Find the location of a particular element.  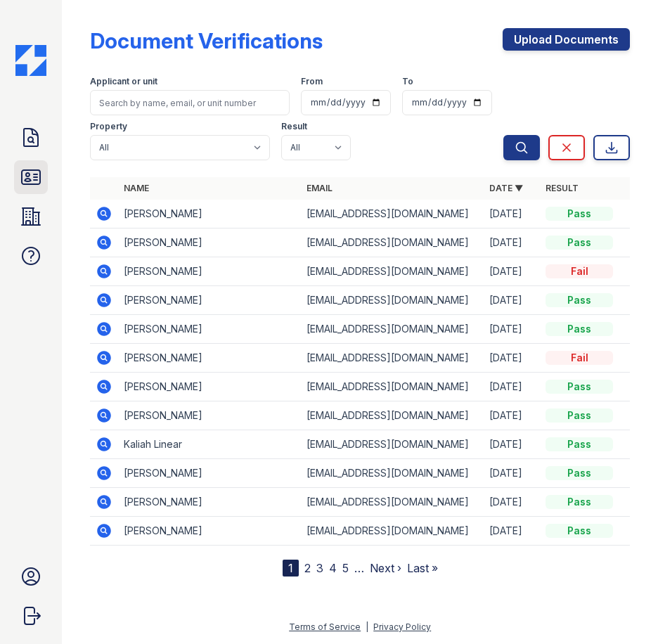

a: Date ▼ is located at coordinates (506, 188).